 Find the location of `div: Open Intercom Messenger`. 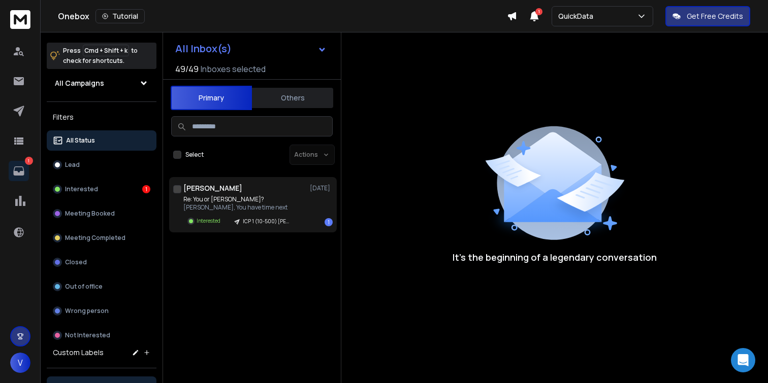

div: Open Intercom Messenger is located at coordinates (743, 361).